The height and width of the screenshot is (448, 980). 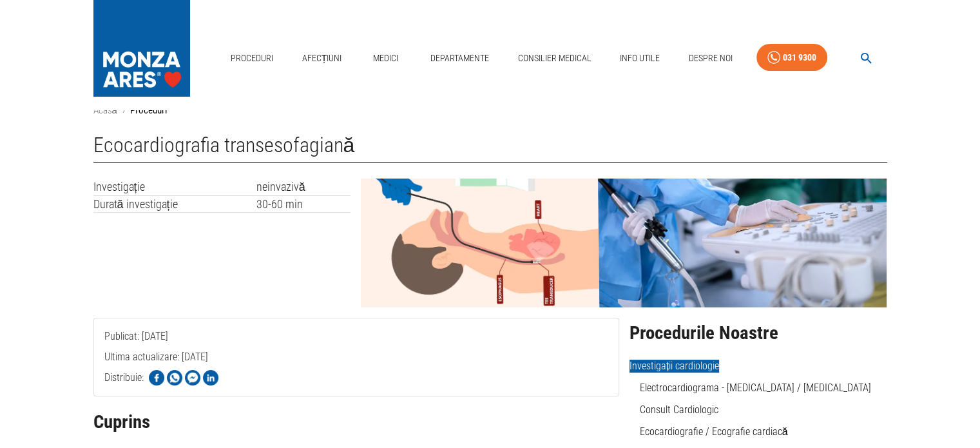 I want to click on button: Share on LinkedIn, so click(x=210, y=377).